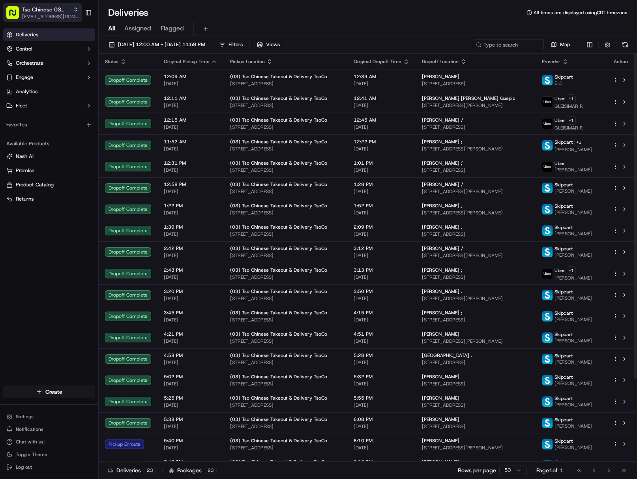  I want to click on span: Filters, so click(236, 45).